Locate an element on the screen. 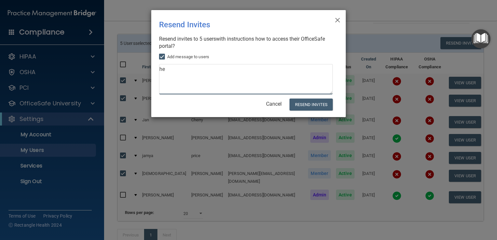 The height and width of the screenshot is (240, 497). button: Open Resource Center is located at coordinates (481, 39).